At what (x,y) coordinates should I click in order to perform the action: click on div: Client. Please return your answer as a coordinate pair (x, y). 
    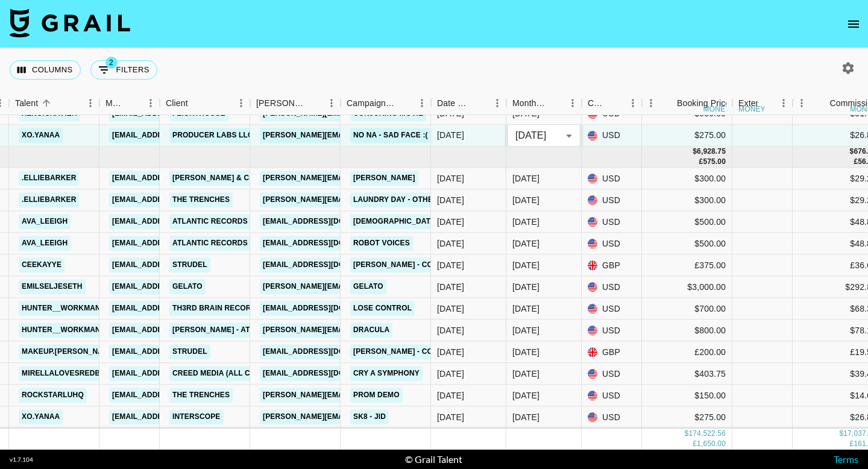
    Looking at the image, I should click on (176, 103).